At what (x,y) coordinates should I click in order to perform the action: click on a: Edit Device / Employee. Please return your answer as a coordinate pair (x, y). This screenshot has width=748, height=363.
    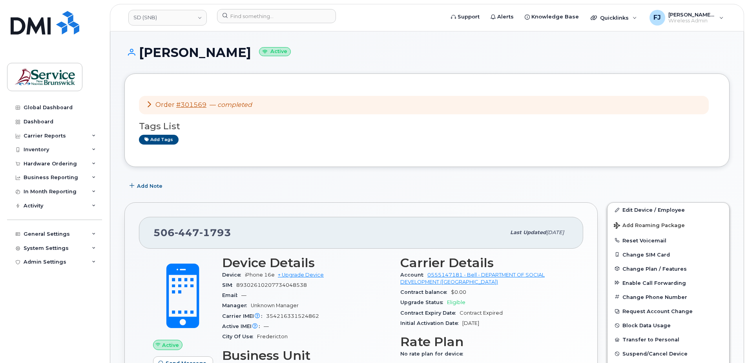
    Looking at the image, I should click on (668, 210).